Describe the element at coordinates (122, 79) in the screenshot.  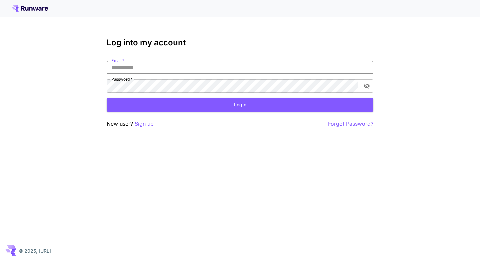
I see `label: Password` at that location.